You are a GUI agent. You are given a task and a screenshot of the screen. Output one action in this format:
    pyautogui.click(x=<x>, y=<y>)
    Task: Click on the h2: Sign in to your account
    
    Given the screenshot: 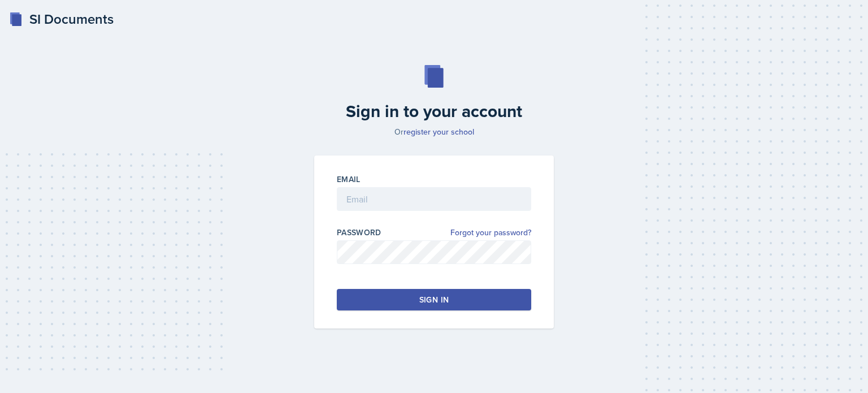 What is the action you would take?
    pyautogui.click(x=434, y=112)
    